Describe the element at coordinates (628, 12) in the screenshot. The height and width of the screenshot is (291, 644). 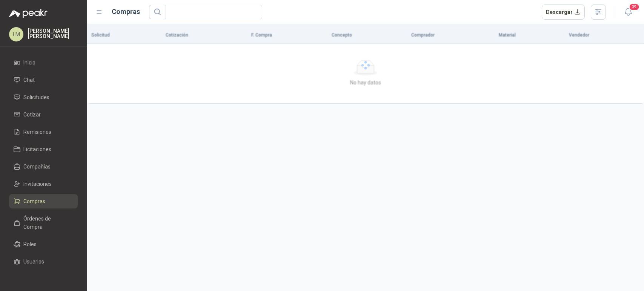
I see `button: 39` at that location.